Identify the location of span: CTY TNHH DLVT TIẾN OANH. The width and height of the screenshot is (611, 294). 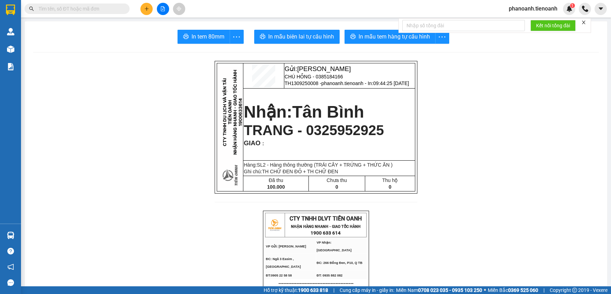
(326, 219).